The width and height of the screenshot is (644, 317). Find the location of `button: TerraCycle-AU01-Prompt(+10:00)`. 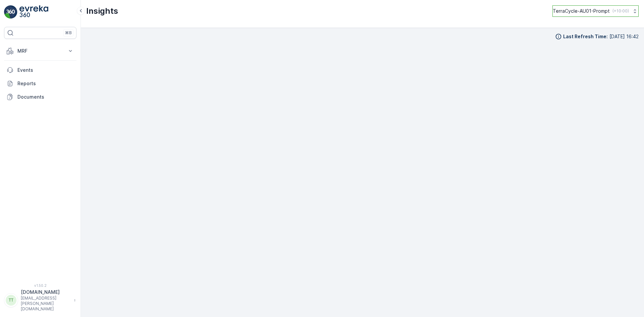

button: TerraCycle-AU01-Prompt(+10:00) is located at coordinates (596, 11).